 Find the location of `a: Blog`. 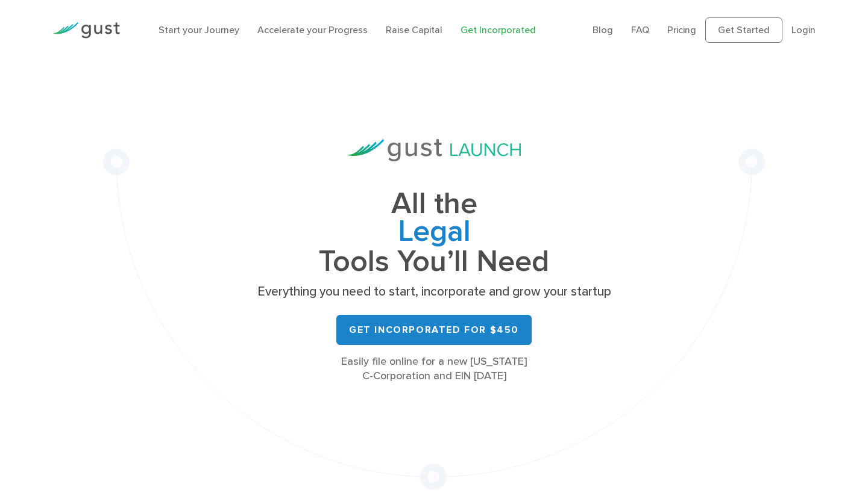

a: Blog is located at coordinates (603, 29).